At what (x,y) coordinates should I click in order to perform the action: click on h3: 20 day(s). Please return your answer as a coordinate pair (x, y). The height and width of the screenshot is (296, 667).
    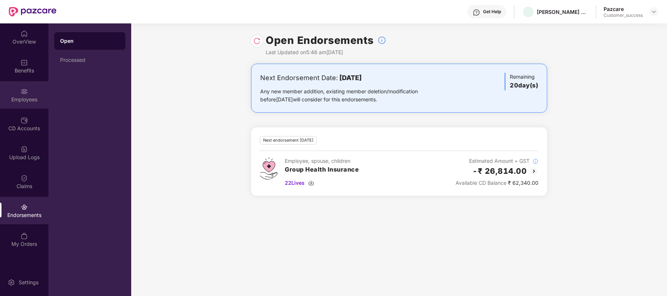
    Looking at the image, I should click on (524, 86).